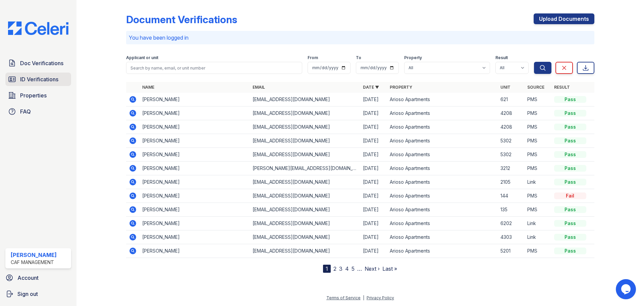 The image size is (644, 306). Describe the element at coordinates (28, 278) in the screenshot. I see `span: Account` at that location.